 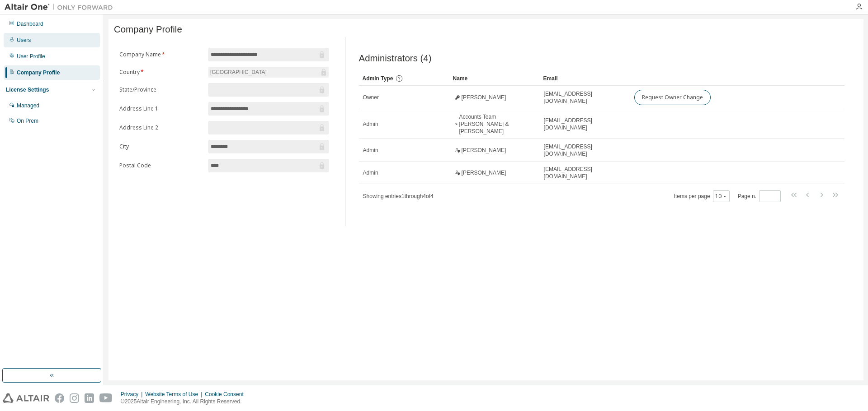 What do you see at coordinates (28, 105) in the screenshot?
I see `div: Managed` at bounding box center [28, 105].